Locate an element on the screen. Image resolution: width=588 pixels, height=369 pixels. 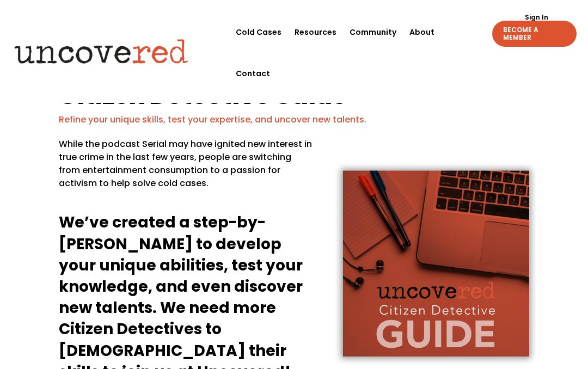
a: Contact is located at coordinates (252, 74).